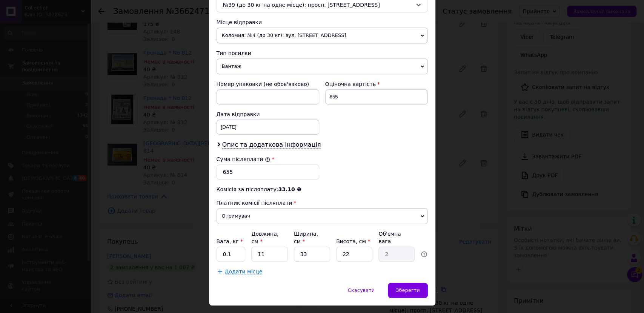 This screenshot has height=313, width=644. Describe the element at coordinates (244, 272) in the screenshot. I see `span: Додати місце` at that location.